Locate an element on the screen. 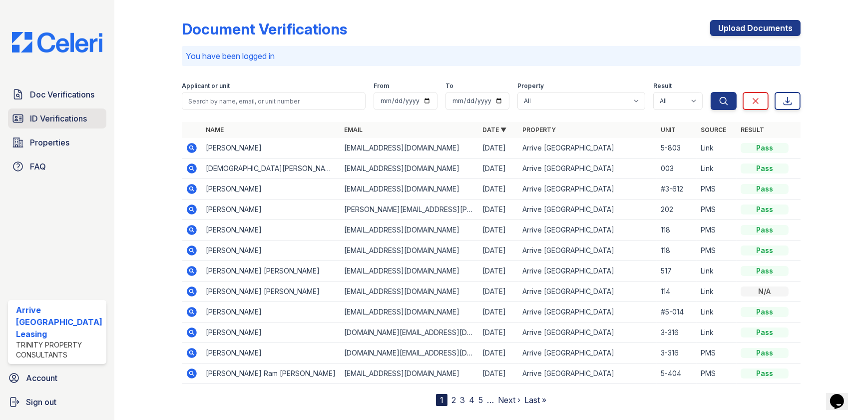 This screenshot has height=420, width=868. a: Next › is located at coordinates (509, 400).